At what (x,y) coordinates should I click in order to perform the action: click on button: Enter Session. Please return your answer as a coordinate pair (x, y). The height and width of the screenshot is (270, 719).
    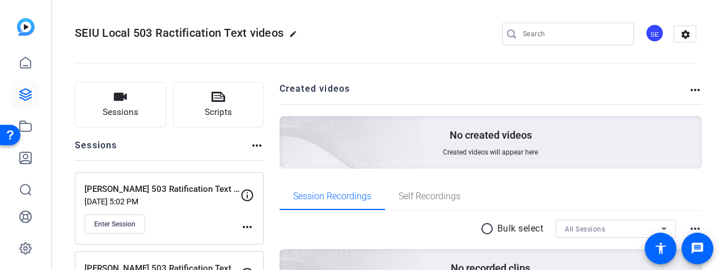
    Looking at the image, I should click on (115, 224).